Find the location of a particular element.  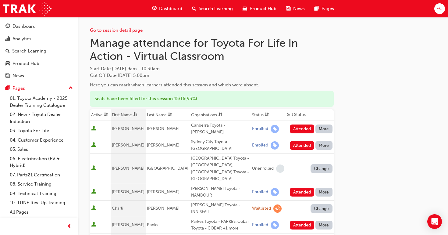

span: Start Date : is located at coordinates (212, 69).